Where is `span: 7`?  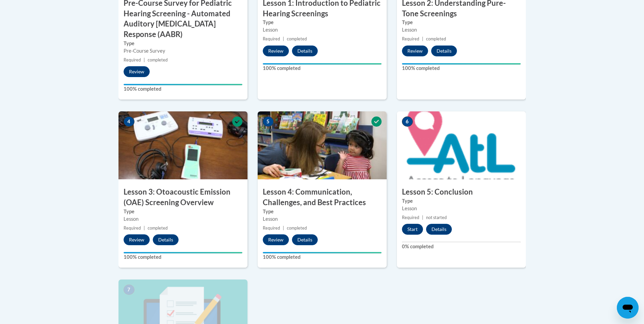 span: 7 is located at coordinates (129, 290).